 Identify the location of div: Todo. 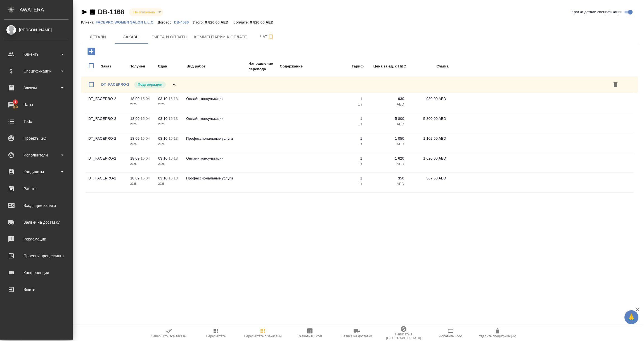
(36, 122).